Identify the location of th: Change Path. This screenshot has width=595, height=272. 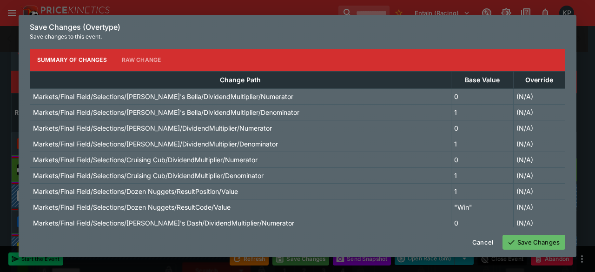
(241, 80).